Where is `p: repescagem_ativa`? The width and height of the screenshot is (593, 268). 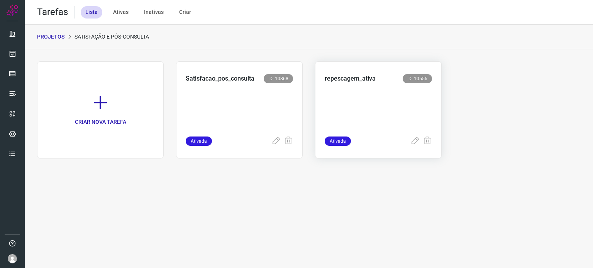 p: repescagem_ativa is located at coordinates (350, 79).